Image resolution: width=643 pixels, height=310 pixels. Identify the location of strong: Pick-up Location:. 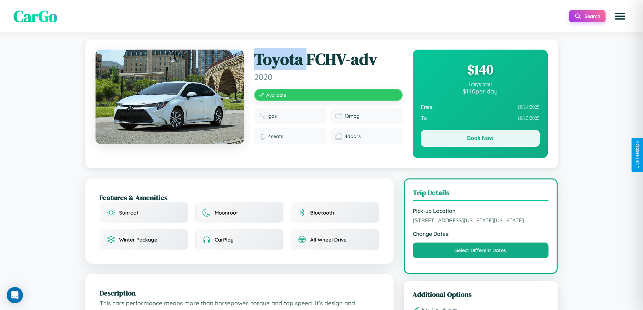
(481, 211).